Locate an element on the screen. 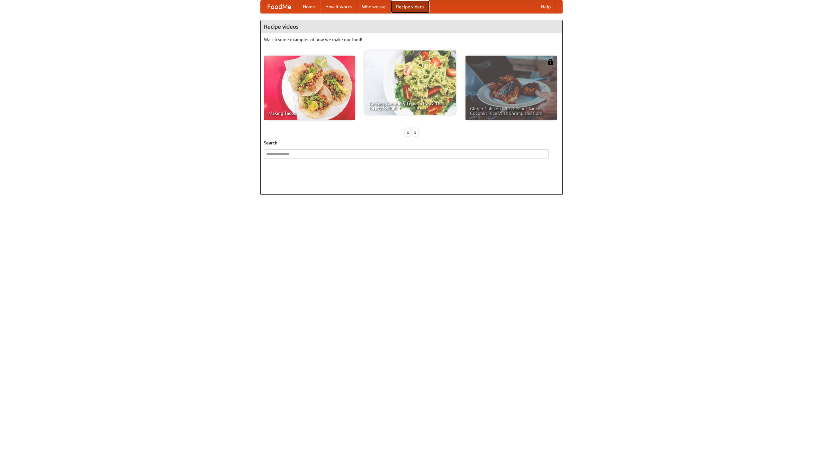  span: An Easy, Summery Tomato Pasta That's Ready for Fall is located at coordinates (410, 106).